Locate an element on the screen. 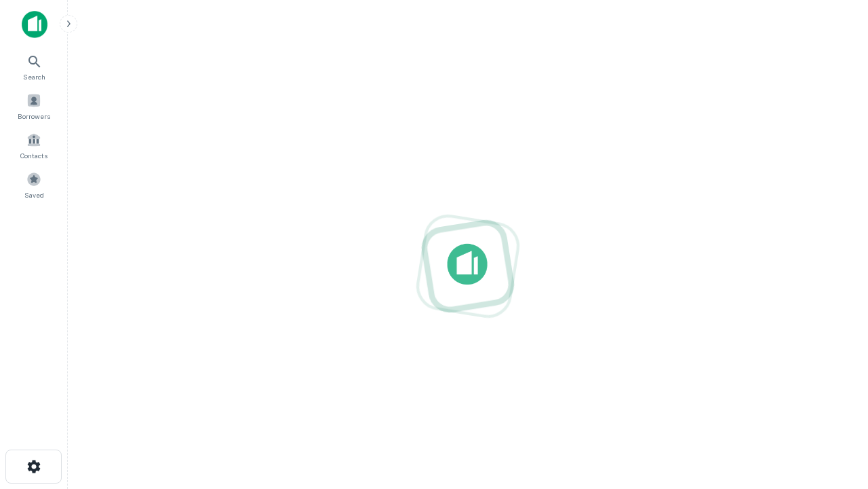 This screenshot has height=489, width=868. a: Contacts is located at coordinates (34, 145).